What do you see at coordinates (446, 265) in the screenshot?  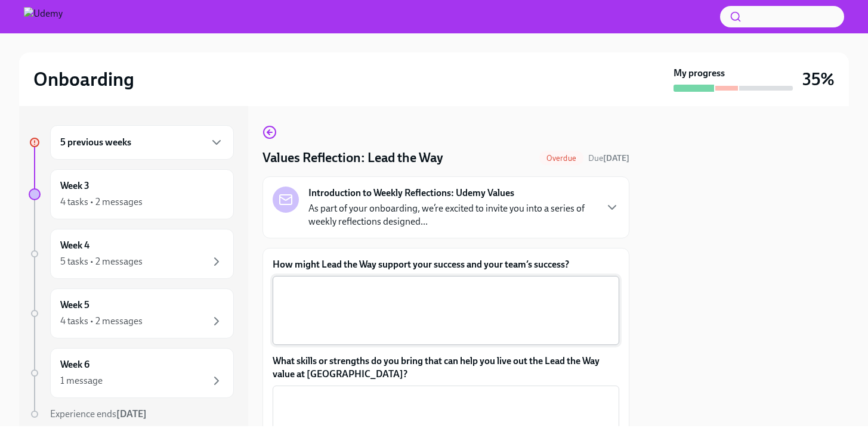 I see `label: How might Lead the Way support your success and your team’s success?` at bounding box center [446, 265].